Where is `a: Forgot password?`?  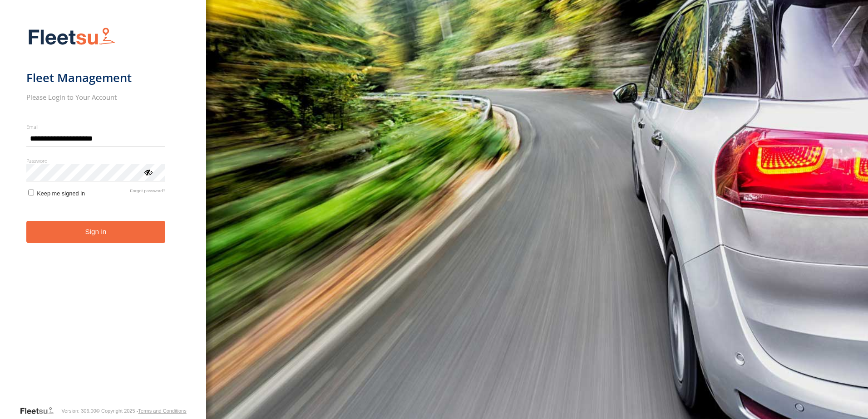
a: Forgot password? is located at coordinates (147, 193).